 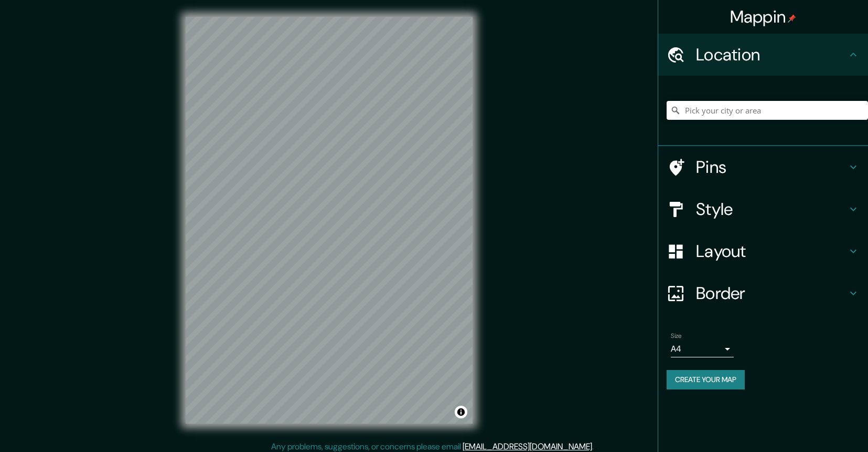 I want to click on div: Style, so click(x=763, y=209).